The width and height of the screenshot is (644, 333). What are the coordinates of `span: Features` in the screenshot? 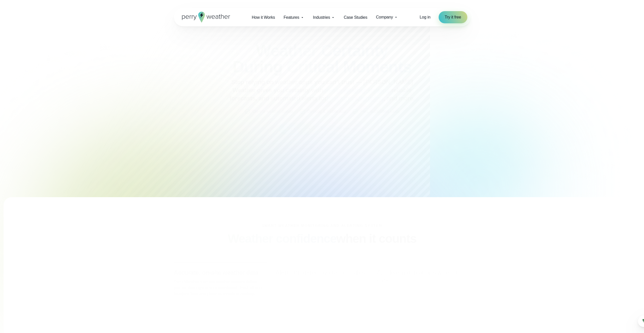 It's located at (292, 18).